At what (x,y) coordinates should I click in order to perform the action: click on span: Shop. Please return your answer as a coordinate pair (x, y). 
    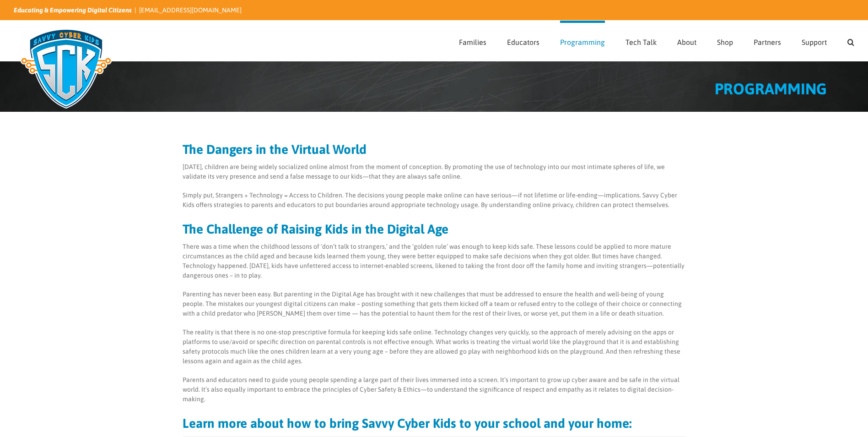
    Looking at the image, I should click on (725, 42).